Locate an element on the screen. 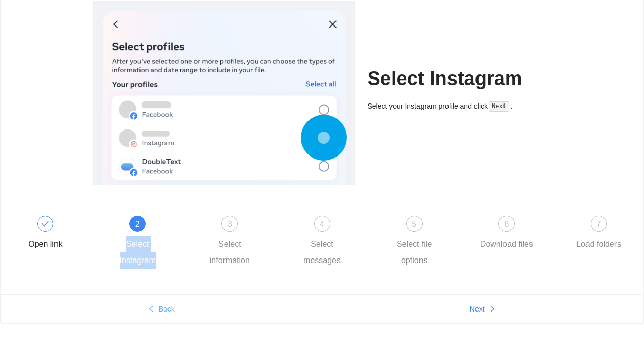 The width and height of the screenshot is (644, 363). button: leftBack is located at coordinates (161, 309).